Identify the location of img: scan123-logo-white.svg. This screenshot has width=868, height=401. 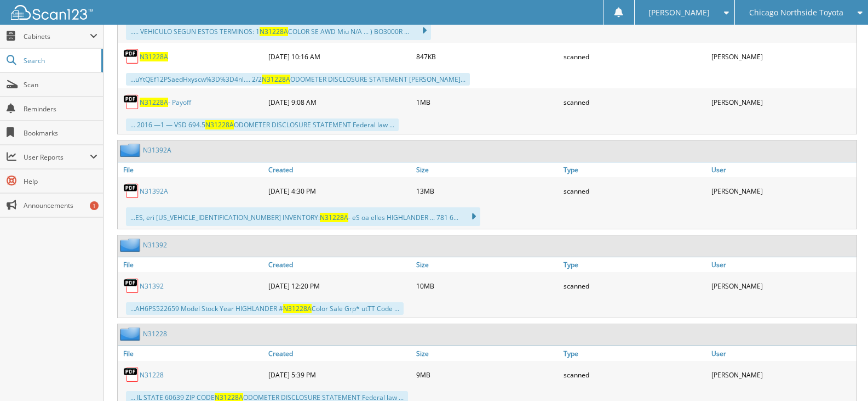
(52, 12).